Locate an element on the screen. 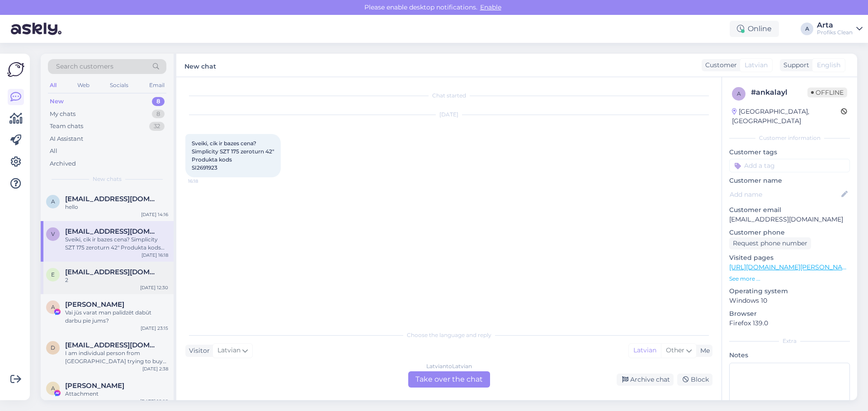 This screenshot has width=868, height=411. div: Archived is located at coordinates (63, 164).